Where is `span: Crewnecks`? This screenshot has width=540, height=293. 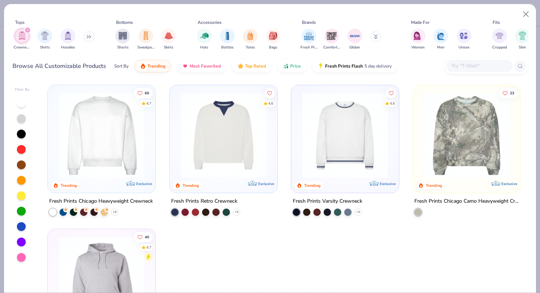 span: Crewnecks is located at coordinates (22, 47).